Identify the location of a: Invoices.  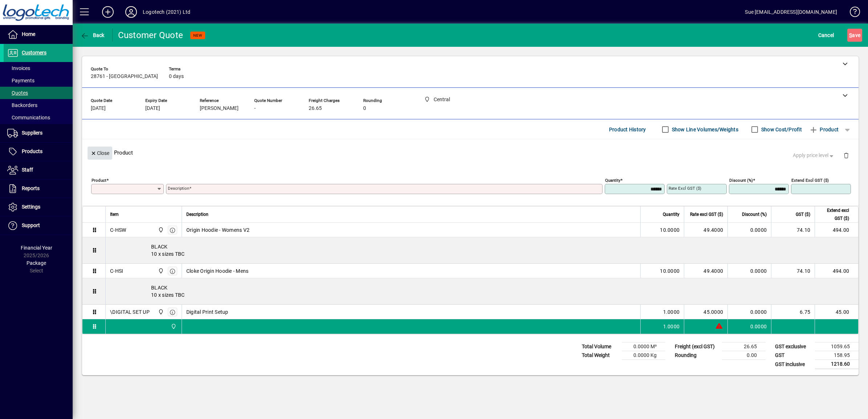
(38, 68).